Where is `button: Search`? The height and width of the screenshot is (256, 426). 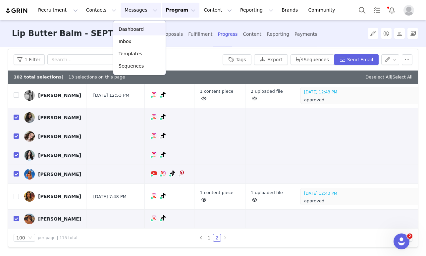
button: Search is located at coordinates (362, 10).